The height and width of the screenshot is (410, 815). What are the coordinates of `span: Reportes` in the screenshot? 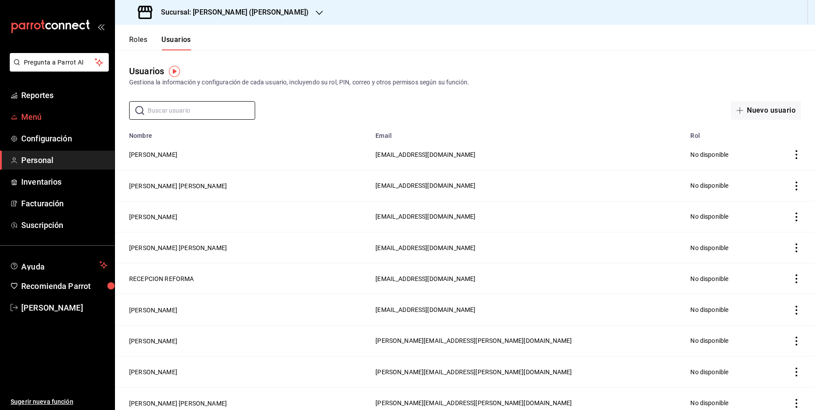 It's located at (64, 95).